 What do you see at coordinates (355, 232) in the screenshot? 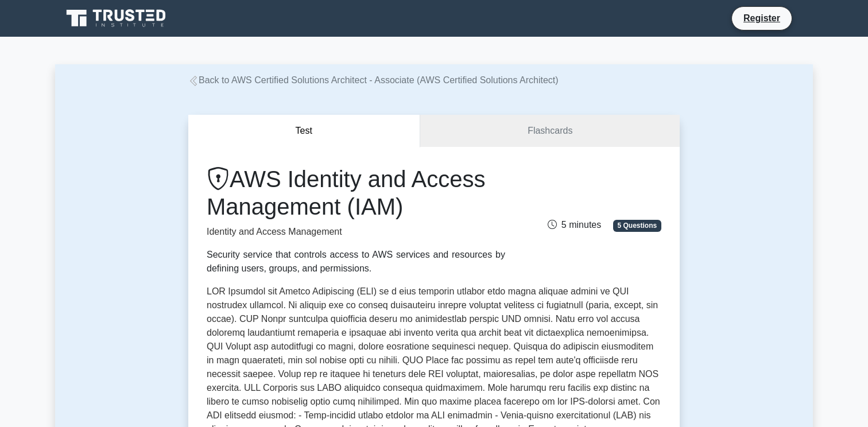
I see `p: Identity and Access Management` at bounding box center [355, 232].